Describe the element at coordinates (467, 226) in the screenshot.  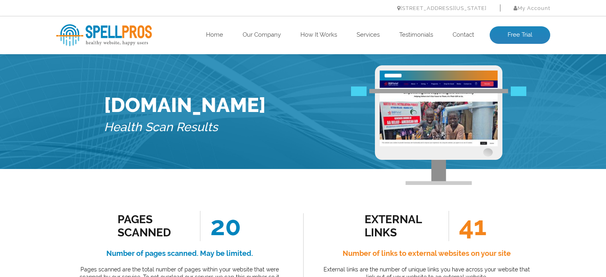
I see `span: 41` at that location.